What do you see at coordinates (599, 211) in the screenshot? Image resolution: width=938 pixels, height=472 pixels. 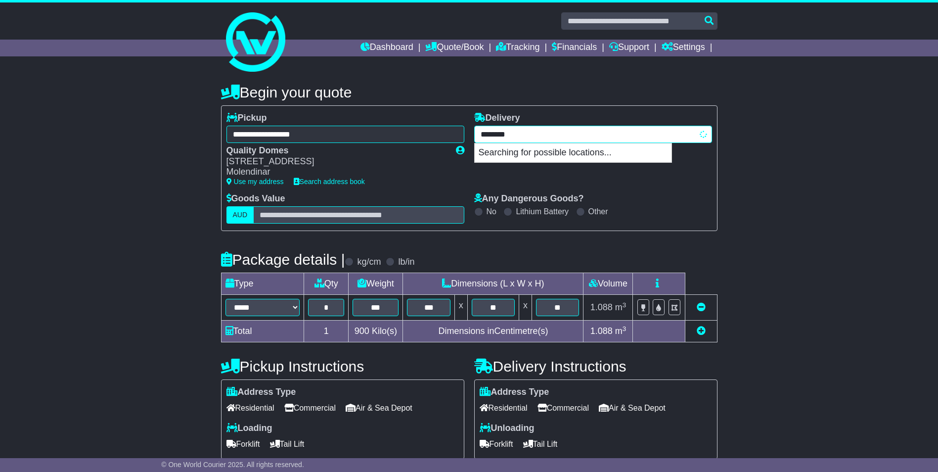 I see `label: Other` at bounding box center [599, 211].